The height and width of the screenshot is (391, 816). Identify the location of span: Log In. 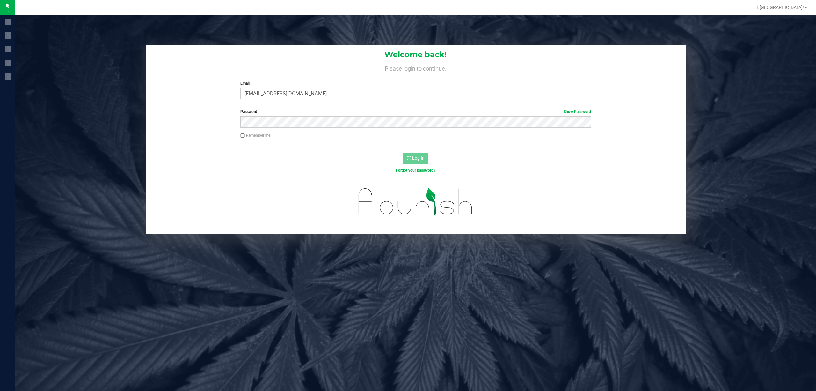
(418, 158).